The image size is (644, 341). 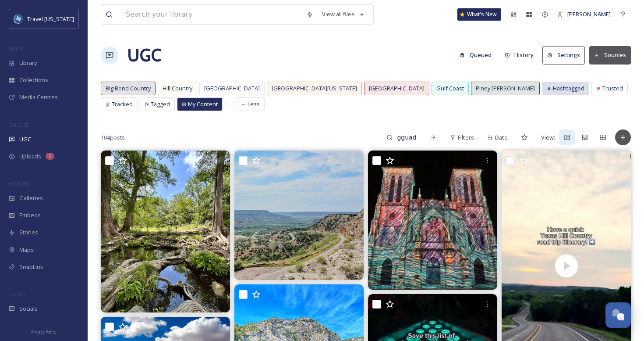 What do you see at coordinates (211, 15) in the screenshot?
I see `input: Search your library` at bounding box center [211, 15].